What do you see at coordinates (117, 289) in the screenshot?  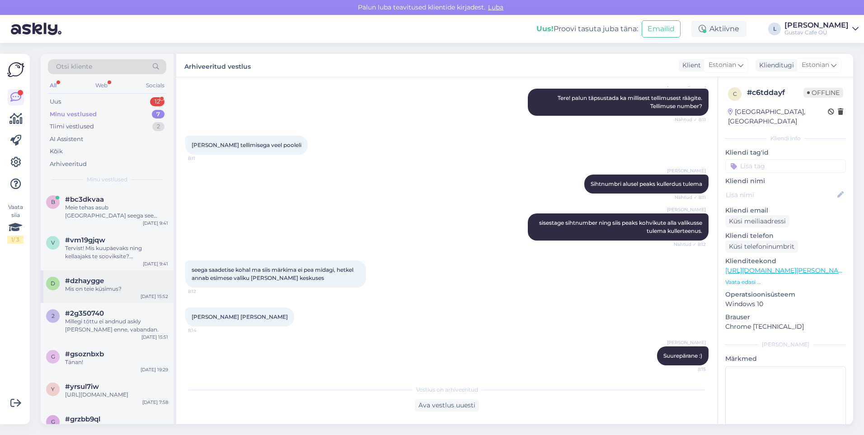 I see `div: Mis on teie küsimus?` at bounding box center [117, 289].